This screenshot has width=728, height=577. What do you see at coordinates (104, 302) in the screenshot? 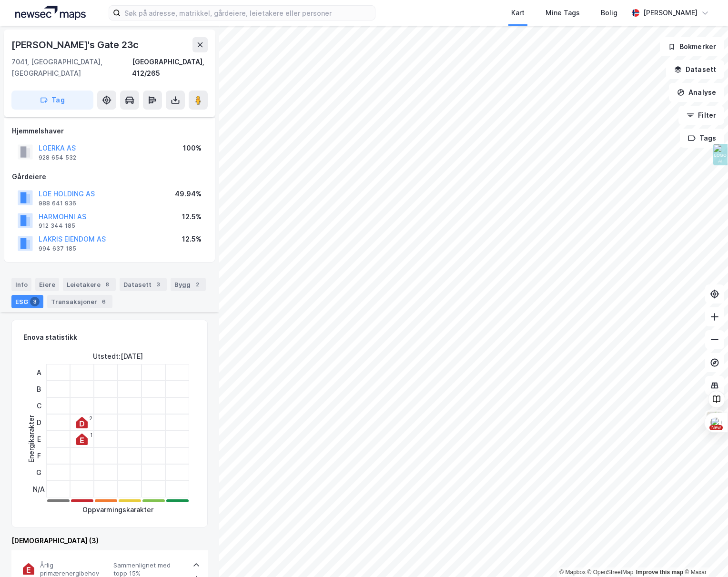
I see `div: 6` at bounding box center [104, 302].